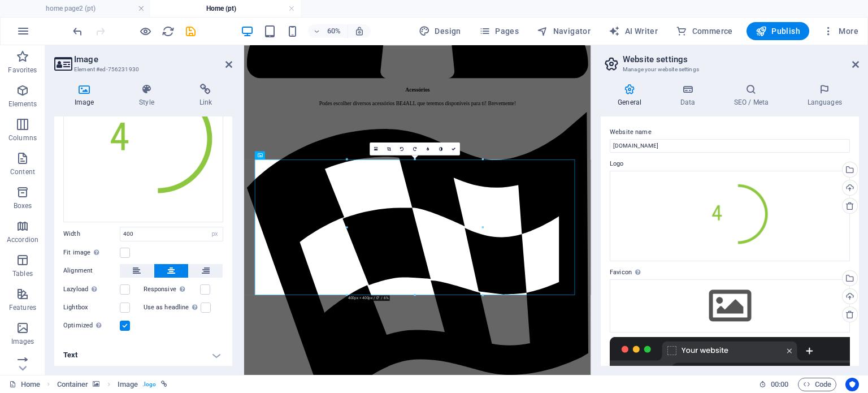 This screenshot has width=868, height=393. I want to click on p: Accordion, so click(22, 240).